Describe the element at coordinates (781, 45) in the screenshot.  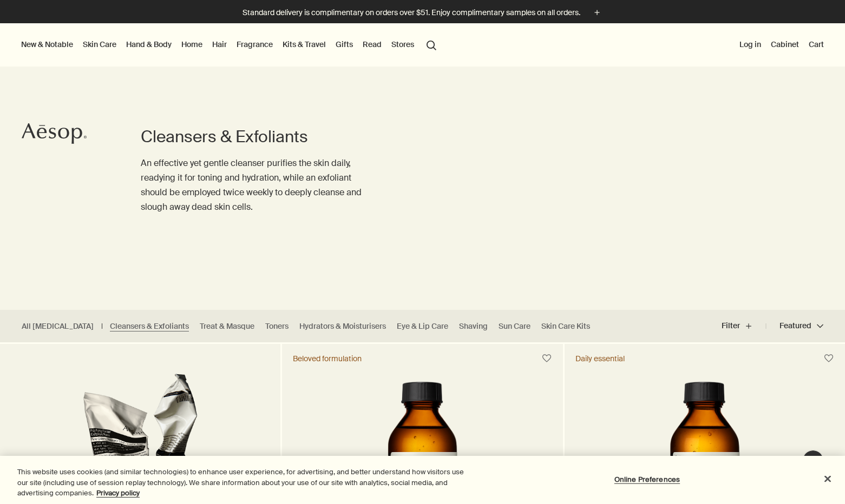
I see `nav: supplementary` at that location.